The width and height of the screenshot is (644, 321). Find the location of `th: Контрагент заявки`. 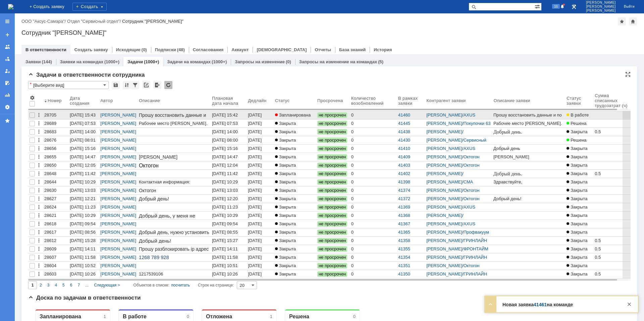

th: Контрагент заявки is located at coordinates (459, 102).